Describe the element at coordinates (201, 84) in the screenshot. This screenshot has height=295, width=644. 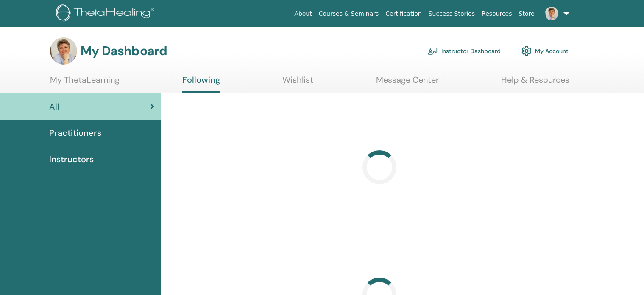
I see `a: Following` at that location.